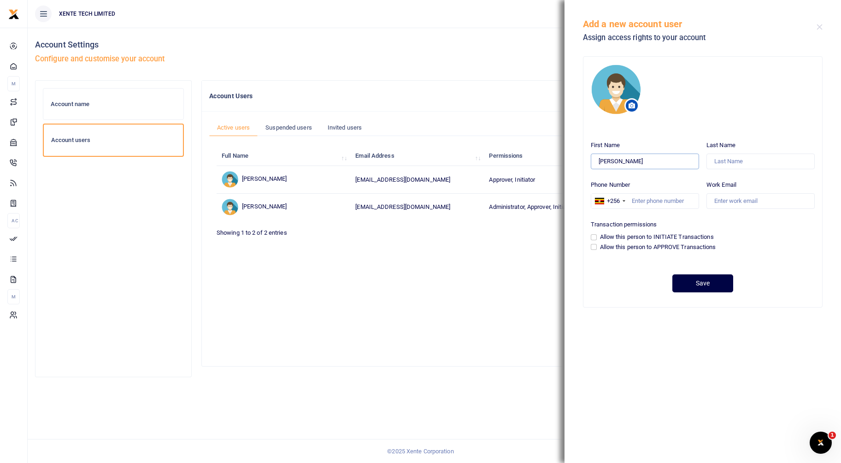 The height and width of the screenshot is (463, 841). I want to click on label: Last Name, so click(721, 145).